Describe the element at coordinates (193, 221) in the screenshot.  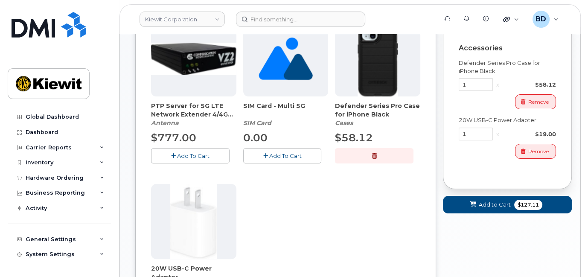
I see `img: apple20w.jpg` at that location.